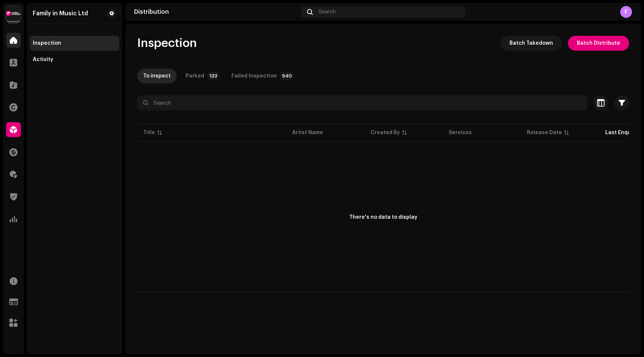 The image size is (644, 357). What do you see at coordinates (254, 76) in the screenshot?
I see `div: Failed Inspection` at bounding box center [254, 76].